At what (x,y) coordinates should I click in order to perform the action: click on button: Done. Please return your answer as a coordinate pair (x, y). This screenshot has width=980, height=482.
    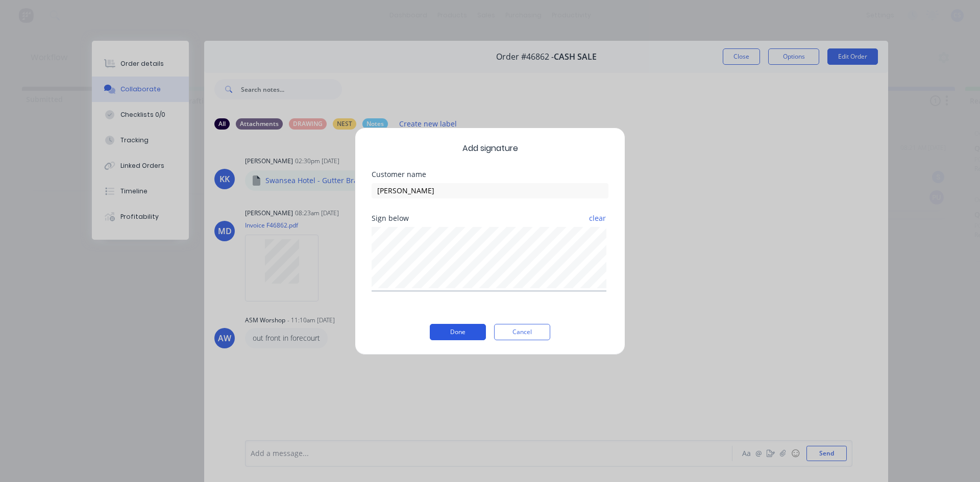
    Looking at the image, I should click on (458, 332).